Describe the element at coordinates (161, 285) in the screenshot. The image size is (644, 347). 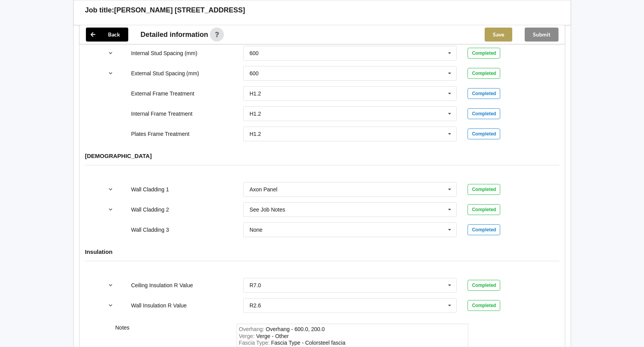
I see `label: Ceiling Insulation R Value` at that location.